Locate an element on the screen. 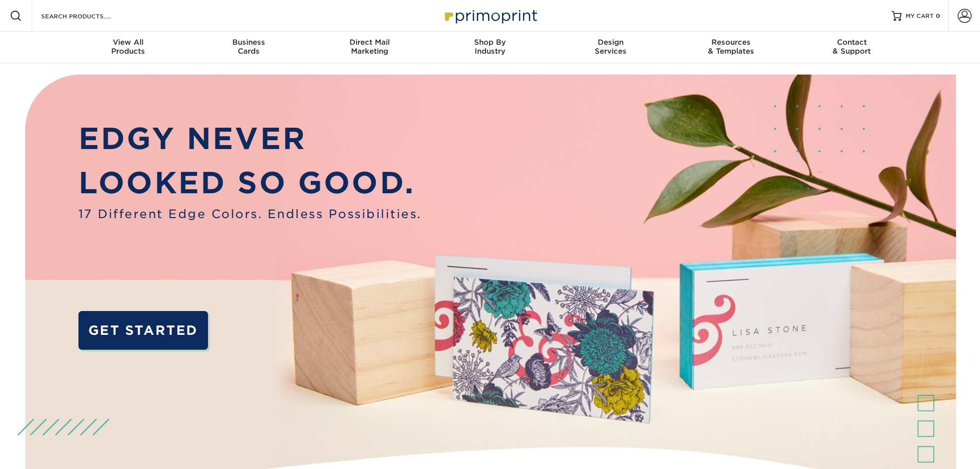 This screenshot has height=469, width=980. span: Contact is located at coordinates (852, 42).